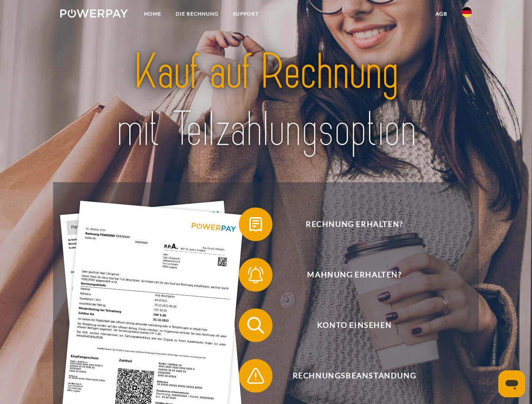  I want to click on a: Rechnungsbeanstandung, so click(348, 376).